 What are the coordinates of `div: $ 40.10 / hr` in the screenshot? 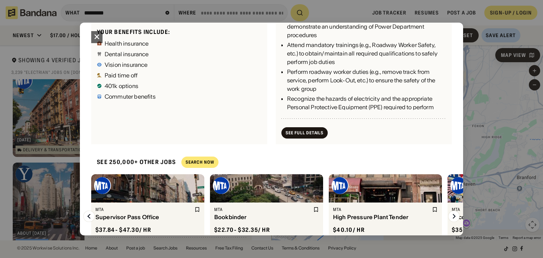 It's located at (349, 230).